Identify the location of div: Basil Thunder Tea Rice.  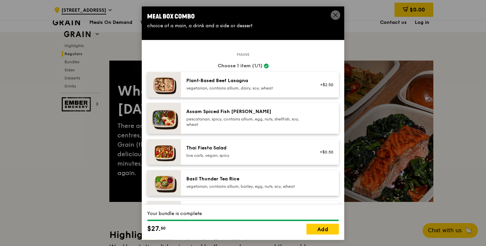
(246, 179).